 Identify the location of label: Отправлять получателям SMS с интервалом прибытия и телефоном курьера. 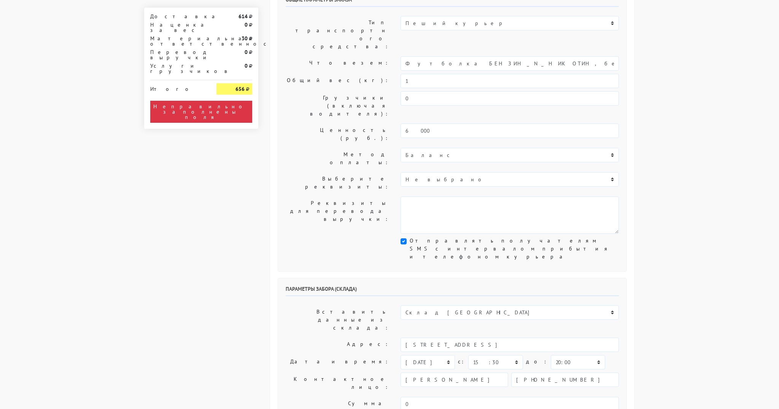
(514, 249).